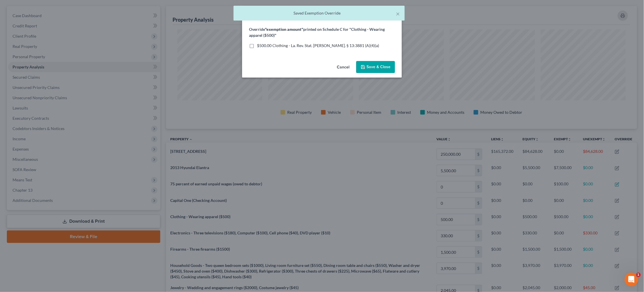  I want to click on div: Saved Exemption Override, so click(319, 13).